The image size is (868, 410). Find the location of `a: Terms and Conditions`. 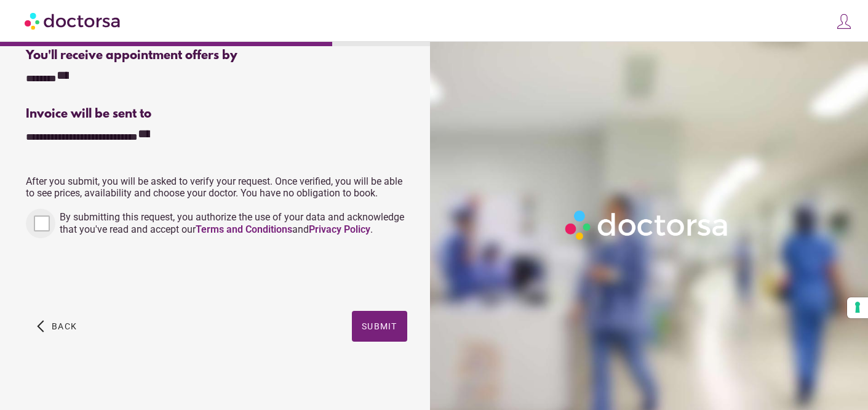

a: Terms and Conditions is located at coordinates (244, 229).